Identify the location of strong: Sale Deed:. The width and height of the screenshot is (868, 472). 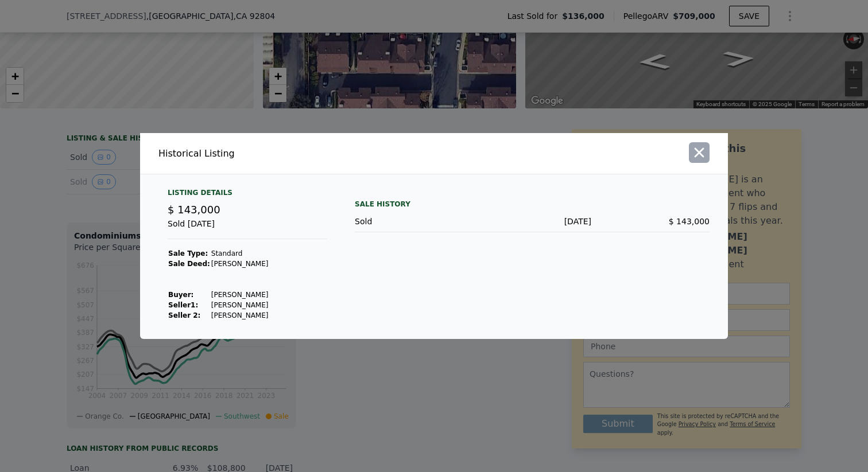
(189, 264).